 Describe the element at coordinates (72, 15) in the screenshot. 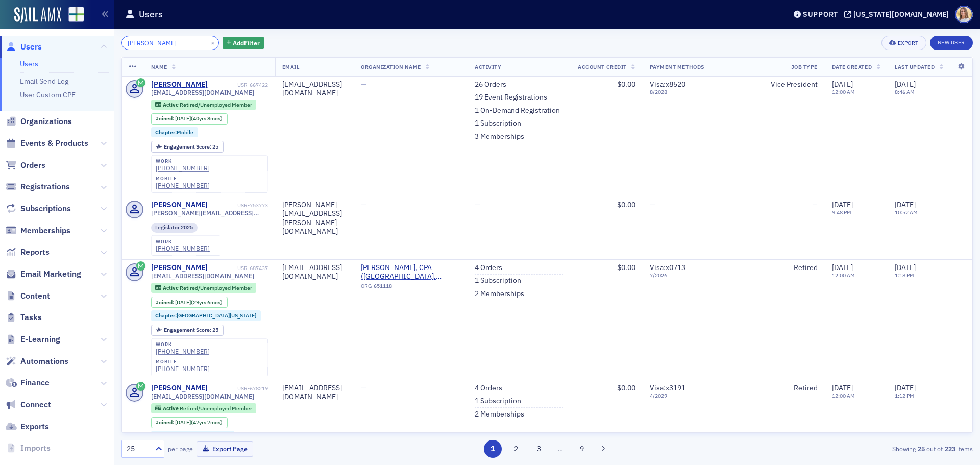

I see `a: View Homepage` at that location.